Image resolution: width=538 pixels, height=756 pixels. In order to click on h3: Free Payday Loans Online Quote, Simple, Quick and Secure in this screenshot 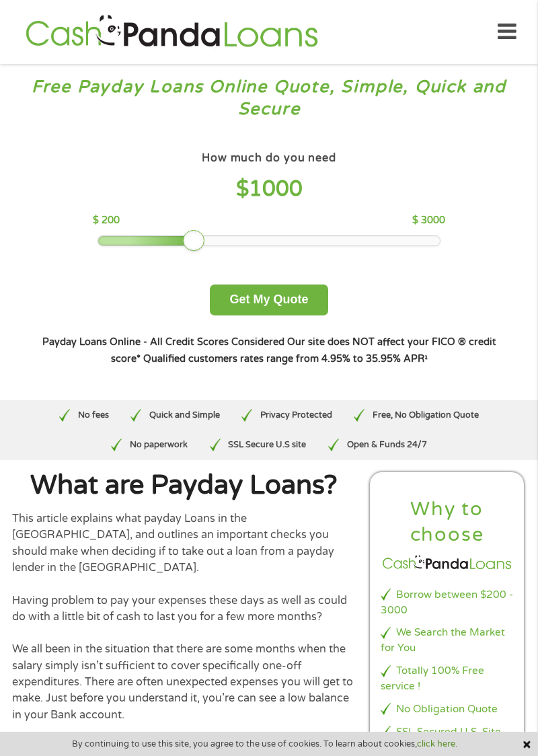, I will do `click(269, 98)`.